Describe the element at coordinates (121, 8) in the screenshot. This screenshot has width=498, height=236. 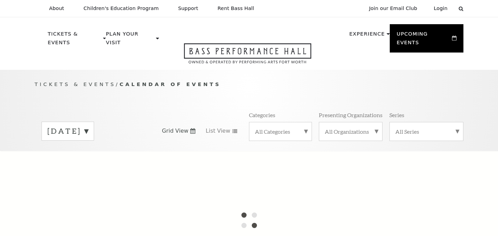
I see `p: Children's Education Program` at that location.